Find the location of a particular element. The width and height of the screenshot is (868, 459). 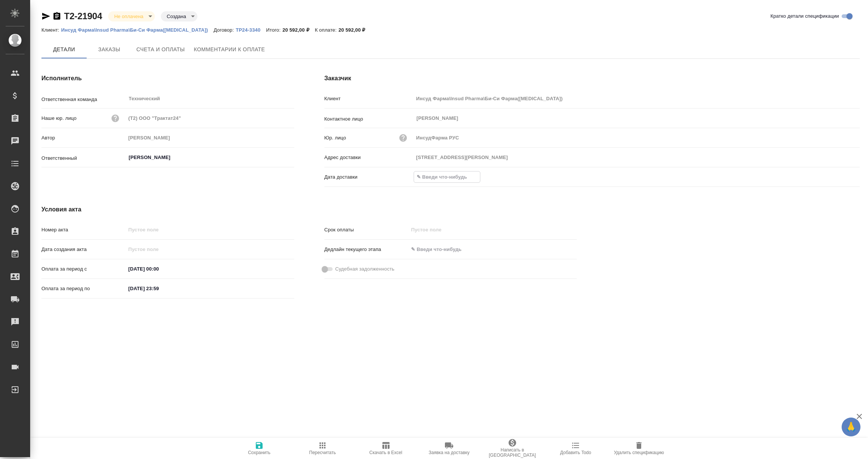

h4: Условия акта is located at coordinates (309, 210).